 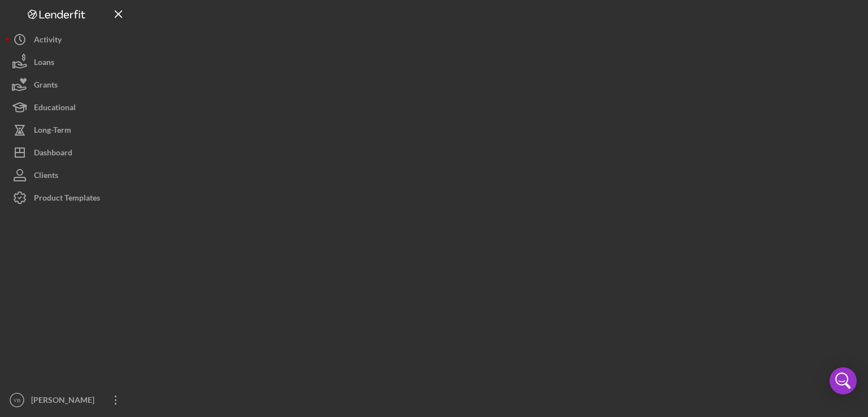 I want to click on button: Activity, so click(x=68, y=40).